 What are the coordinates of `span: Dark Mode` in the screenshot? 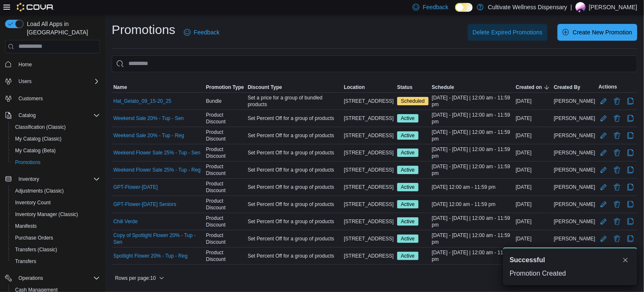 It's located at (455, 12).